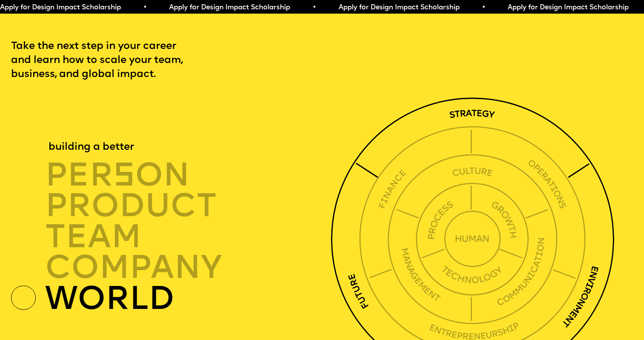 Image resolution: width=644 pixels, height=340 pixels. Describe the element at coordinates (190, 299) in the screenshot. I see `div: world` at that location.